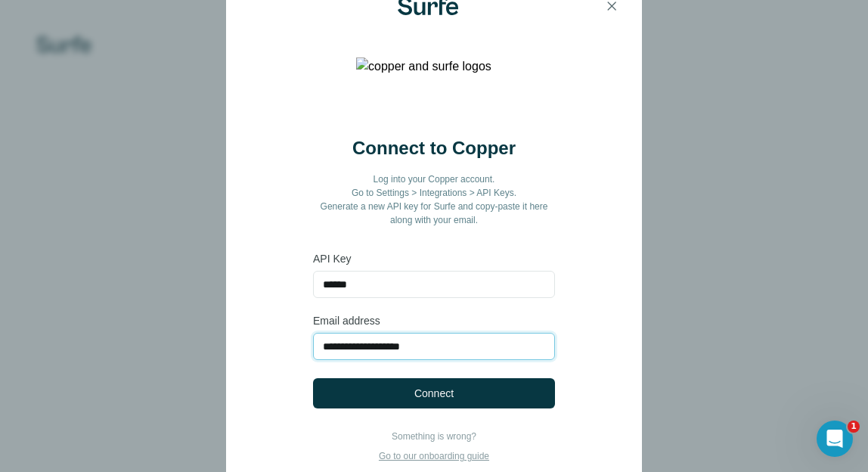 The width and height of the screenshot is (868, 472). I want to click on p: Something is wrong?, so click(434, 436).